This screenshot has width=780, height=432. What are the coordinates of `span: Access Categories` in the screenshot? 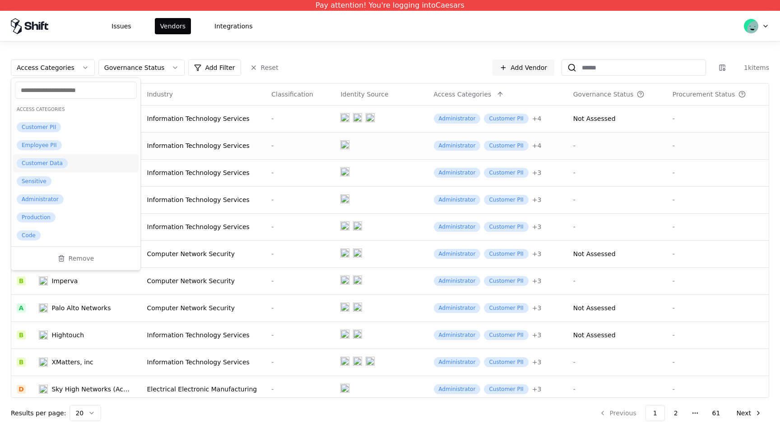 It's located at (41, 109).